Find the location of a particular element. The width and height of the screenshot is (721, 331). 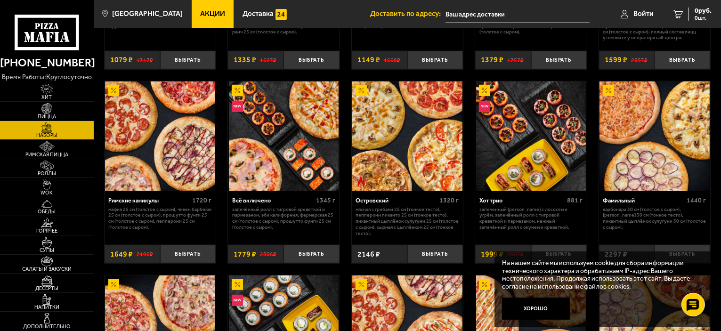

span: Акции is located at coordinates (212, 14).